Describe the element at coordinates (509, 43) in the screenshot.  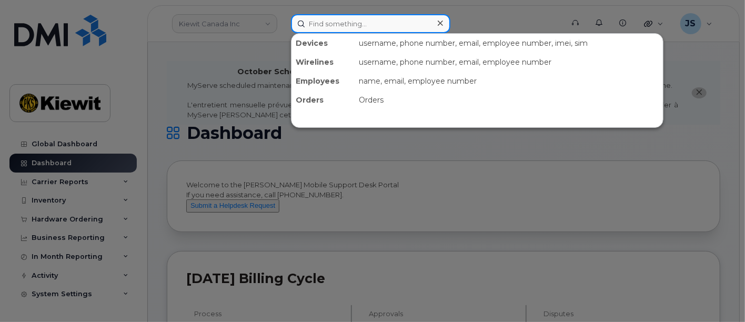
I see `div: username, phone number, email, employee number, imei, sim` at that location.